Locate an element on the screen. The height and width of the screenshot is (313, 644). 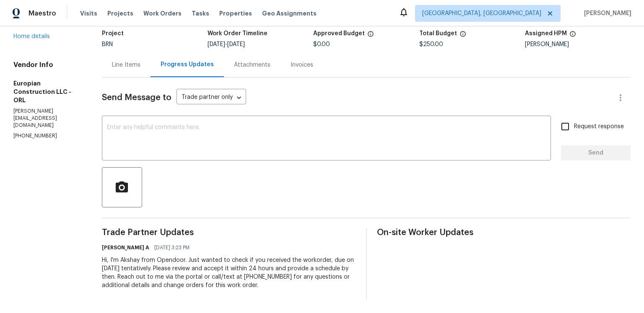
div: Line Items is located at coordinates (127, 64).